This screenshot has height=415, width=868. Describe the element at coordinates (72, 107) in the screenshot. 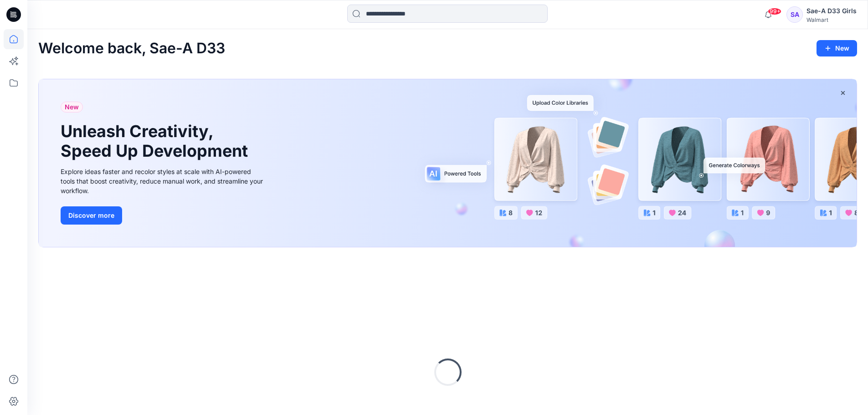

I see `span: New` at that location.